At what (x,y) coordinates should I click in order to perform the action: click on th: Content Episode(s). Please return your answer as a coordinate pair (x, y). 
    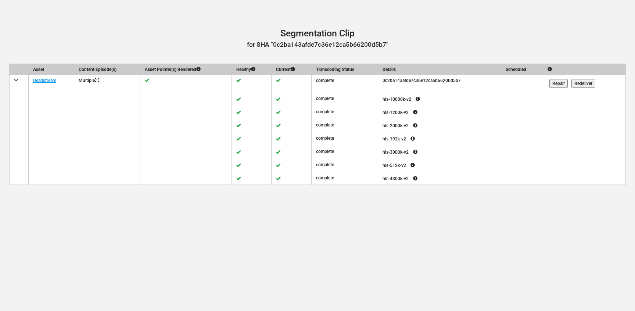
    Looking at the image, I should click on (107, 69).